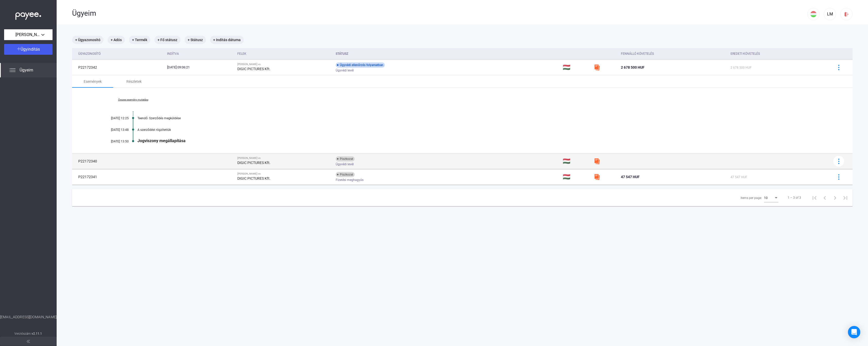 The image size is (868, 346). I want to click on button: Ügyindítás, so click(29, 50).